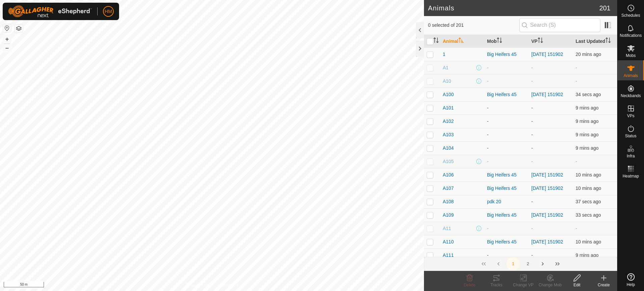  I want to click on span: A102, so click(448, 121).